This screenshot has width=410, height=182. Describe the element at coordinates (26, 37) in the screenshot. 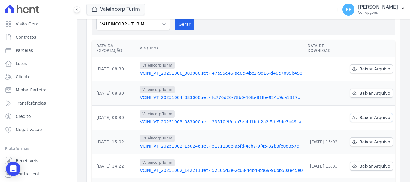

I see `span: Contratos` at that location.